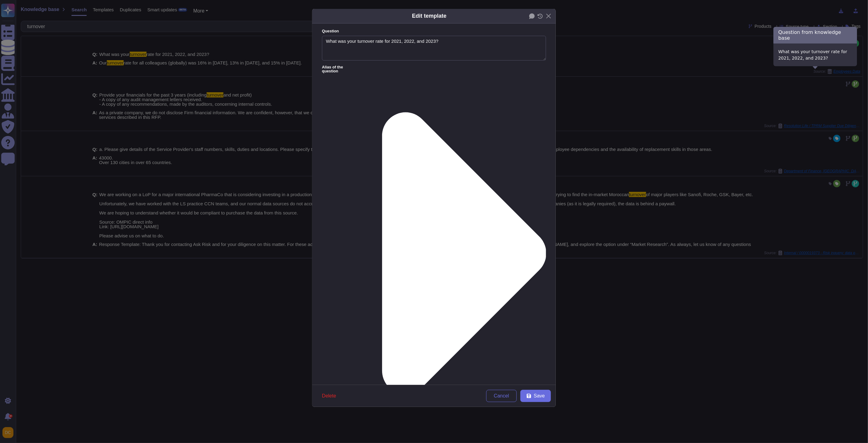 This screenshot has height=443, width=868. What do you see at coordinates (329, 396) in the screenshot?
I see `span: Delete` at bounding box center [329, 396].